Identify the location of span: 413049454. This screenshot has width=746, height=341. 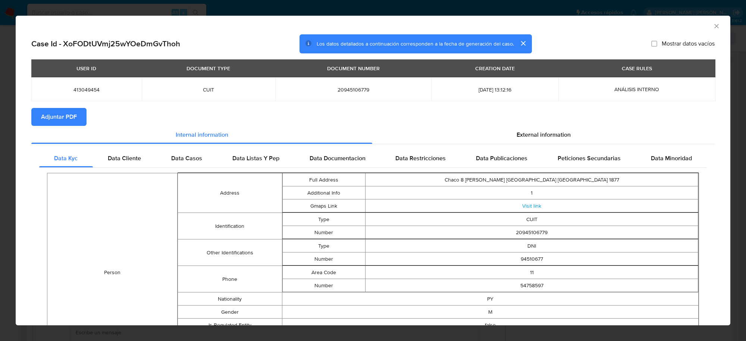
(87, 90).